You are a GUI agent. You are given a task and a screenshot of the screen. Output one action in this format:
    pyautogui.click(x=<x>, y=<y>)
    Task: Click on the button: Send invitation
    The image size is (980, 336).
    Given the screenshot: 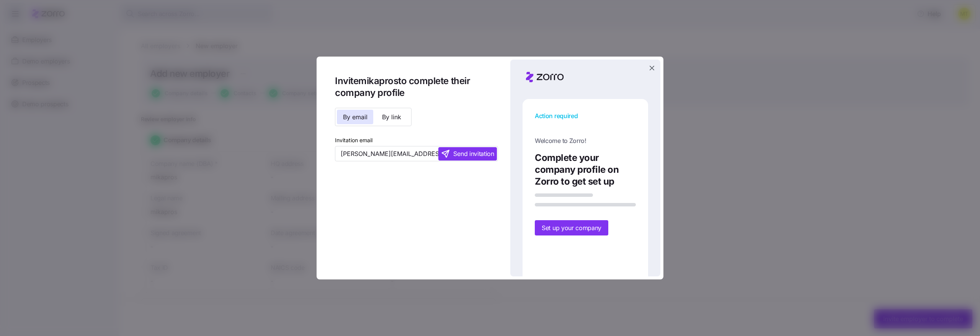 What is the action you would take?
    pyautogui.click(x=468, y=154)
    